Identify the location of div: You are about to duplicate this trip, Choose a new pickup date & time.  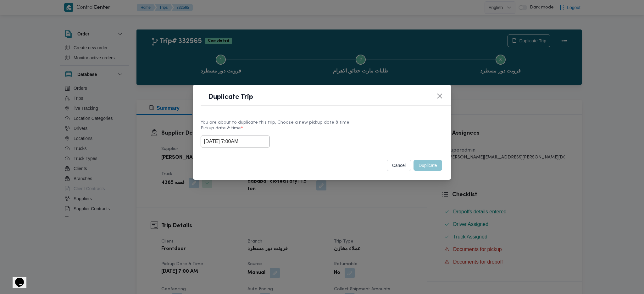
(322, 122).